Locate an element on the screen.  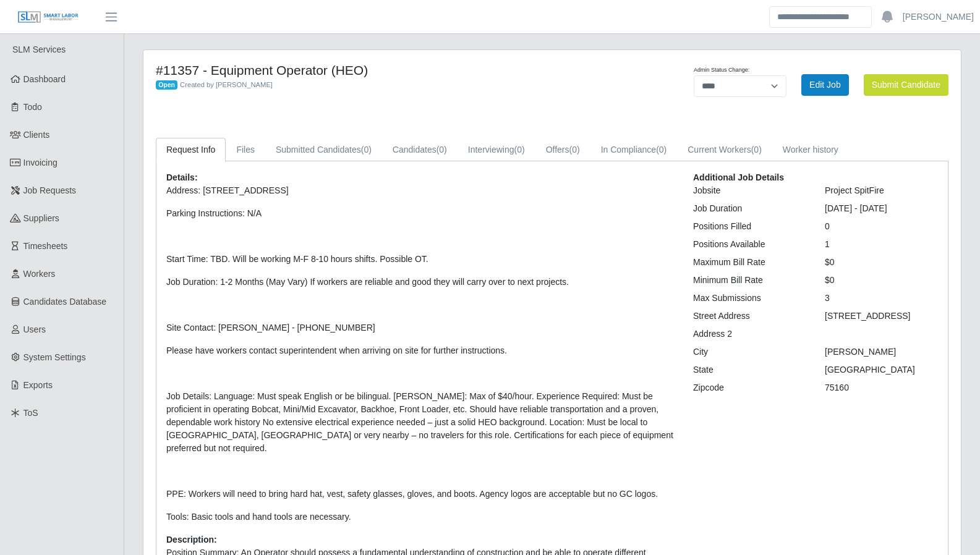
span: Dashboard is located at coordinates (45, 79).